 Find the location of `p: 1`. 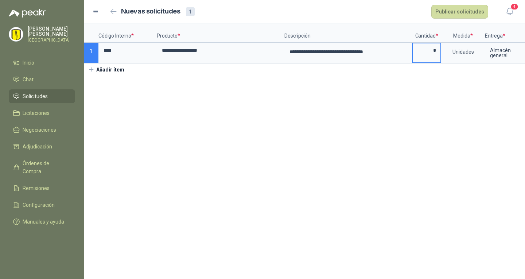

p: 1 is located at coordinates (91, 53).